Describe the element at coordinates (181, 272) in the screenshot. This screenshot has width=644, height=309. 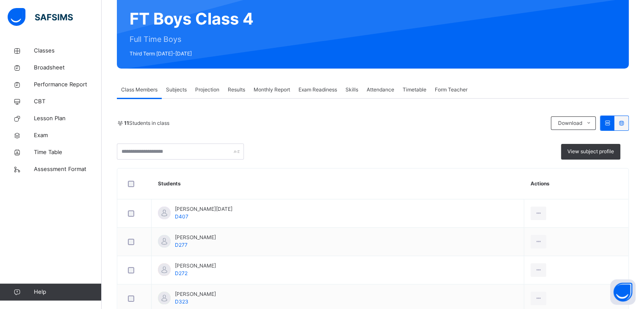
I see `span: D272` at that location.